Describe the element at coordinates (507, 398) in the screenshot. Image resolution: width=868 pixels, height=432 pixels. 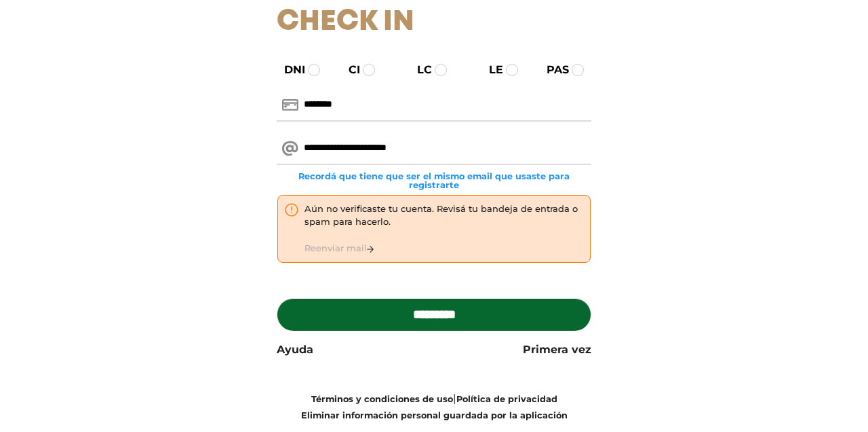
I see `a: Política de privacidad` at that location.